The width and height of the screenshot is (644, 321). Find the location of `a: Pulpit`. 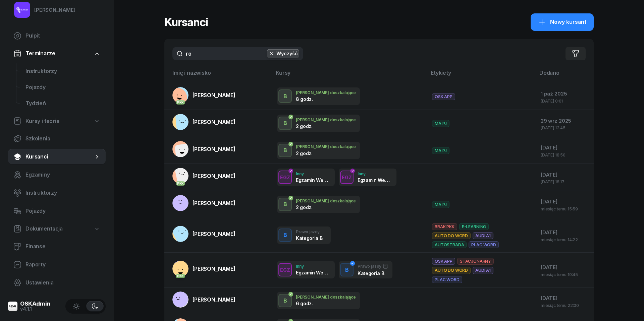

a: Pulpit is located at coordinates (57, 36).